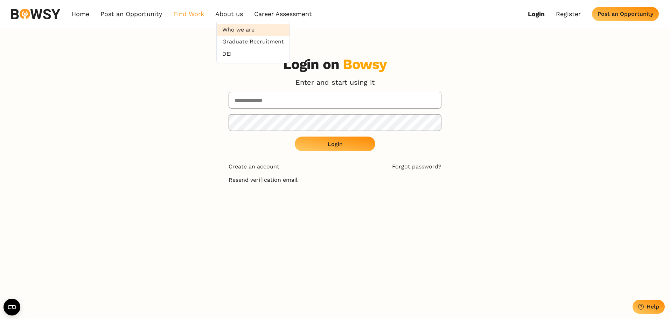  I want to click on button: Help, so click(649, 307).